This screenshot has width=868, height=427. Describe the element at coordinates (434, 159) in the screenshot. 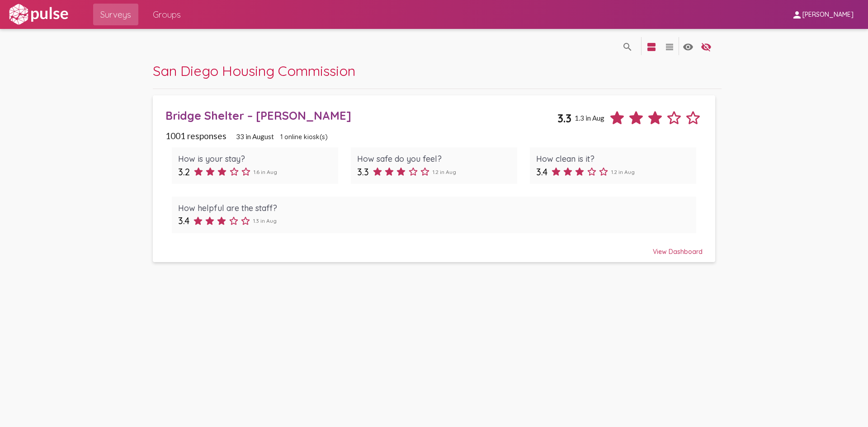

I see `div: How safe do you feel?` at that location.